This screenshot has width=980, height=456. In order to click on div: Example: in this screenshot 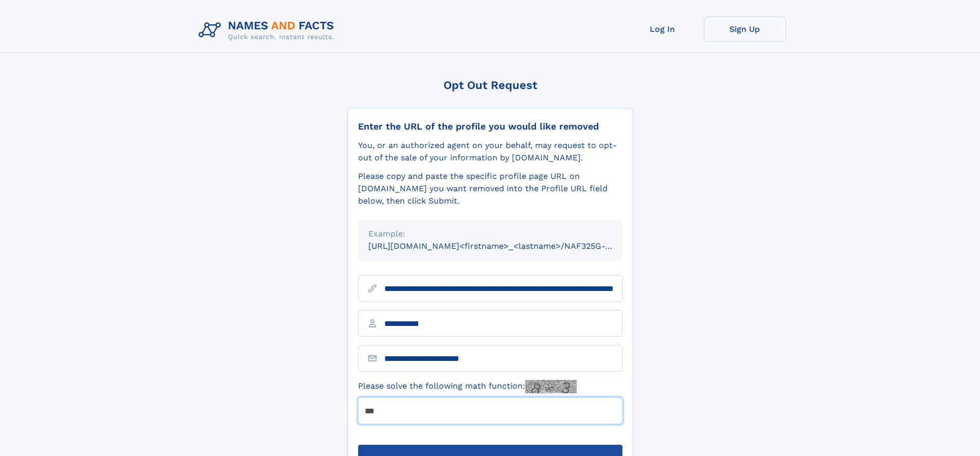, I will do `click(490, 234)`.